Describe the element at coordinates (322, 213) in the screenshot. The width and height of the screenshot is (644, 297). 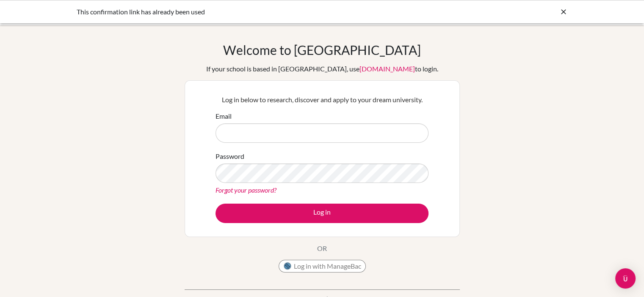
I see `button: Log in` at that location.